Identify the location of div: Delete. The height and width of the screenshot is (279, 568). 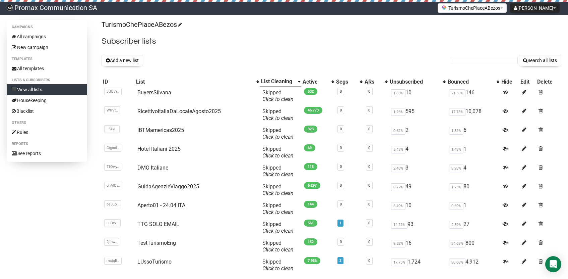
(549, 82).